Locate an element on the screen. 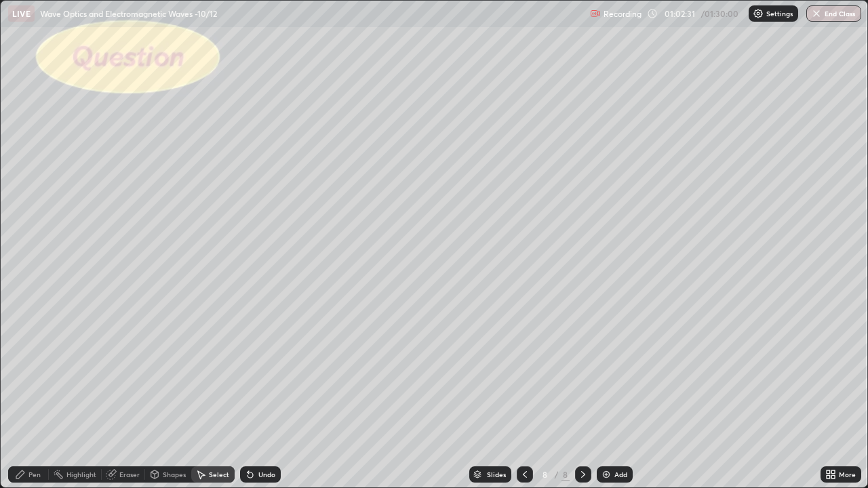  div: Pen is located at coordinates (35, 474).